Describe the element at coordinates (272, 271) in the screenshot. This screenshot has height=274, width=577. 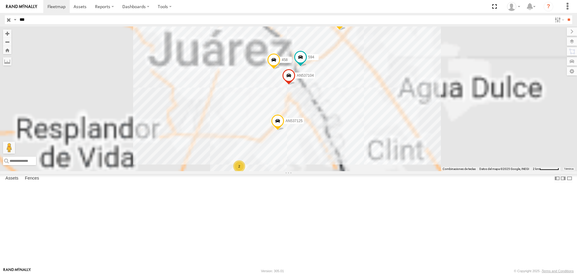
I see `div: Version: 305.01` at that location.